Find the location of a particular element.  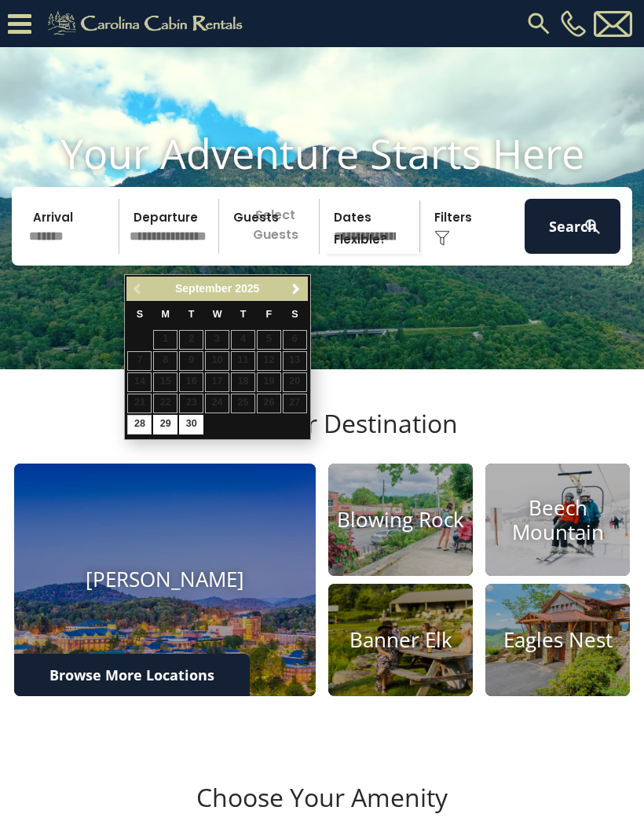

a: 30 is located at coordinates (191, 424).